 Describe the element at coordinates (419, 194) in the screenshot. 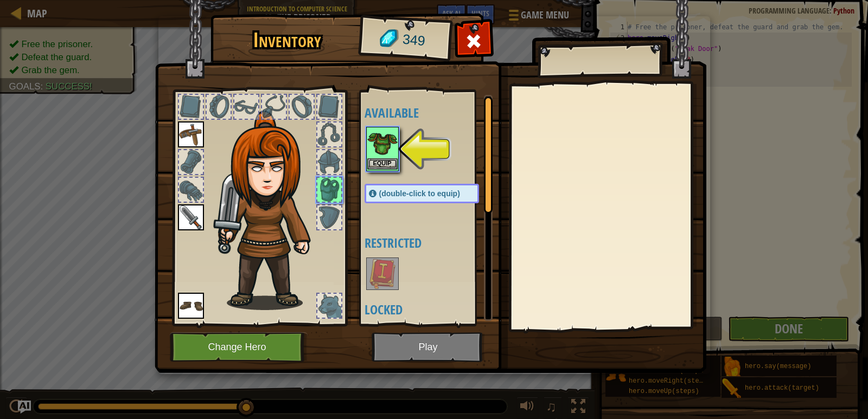

I see `span: (double-click to equip)` at that location.